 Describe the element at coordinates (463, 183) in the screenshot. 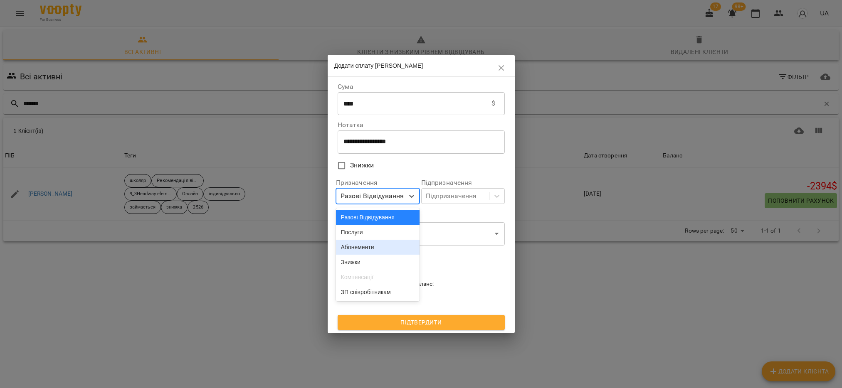

I see `label: Підпризначення` at that location.